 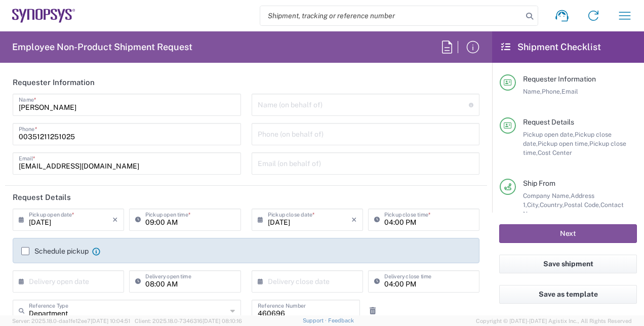 What do you see at coordinates (532, 91) in the screenshot?
I see `span: Name,` at bounding box center [532, 91].